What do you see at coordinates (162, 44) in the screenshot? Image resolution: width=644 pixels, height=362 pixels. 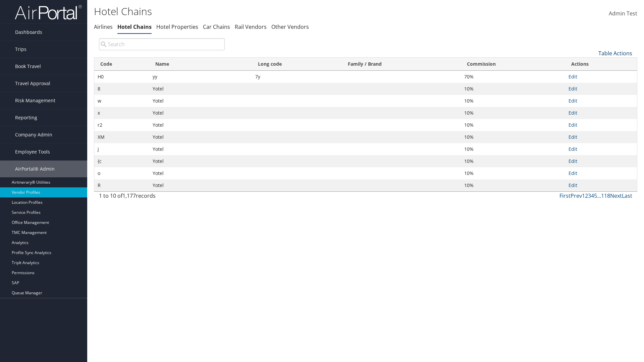 I see `input: Search` at bounding box center [162, 44].